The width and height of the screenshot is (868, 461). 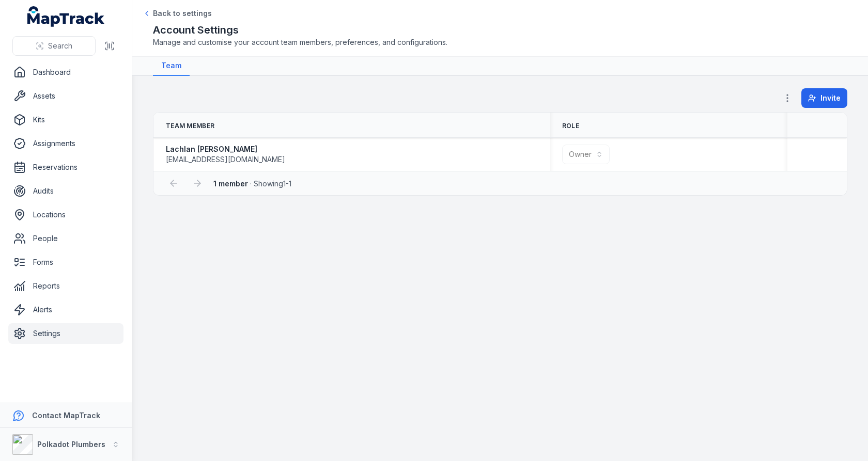 I want to click on a: Assignments, so click(x=66, y=144).